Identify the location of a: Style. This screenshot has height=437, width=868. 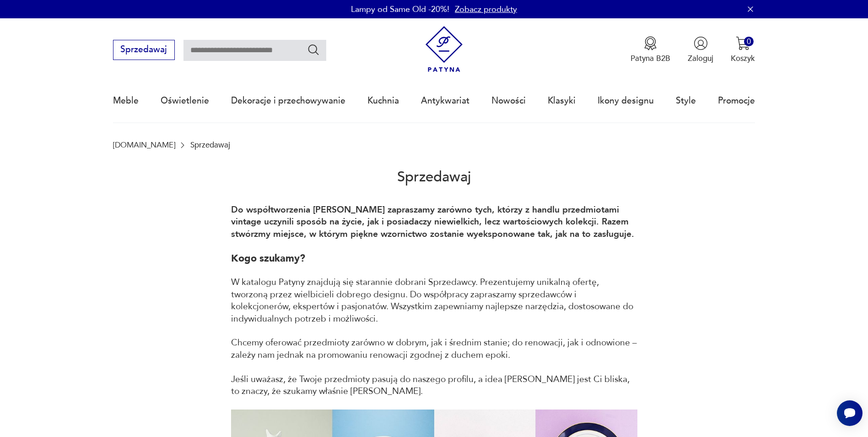
(686, 101).